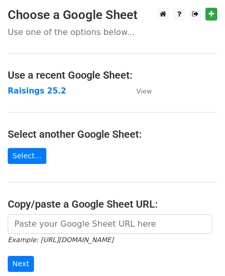 The image size is (225, 276). What do you see at coordinates (37, 91) in the screenshot?
I see `a: Raisings 25.2` at bounding box center [37, 91].